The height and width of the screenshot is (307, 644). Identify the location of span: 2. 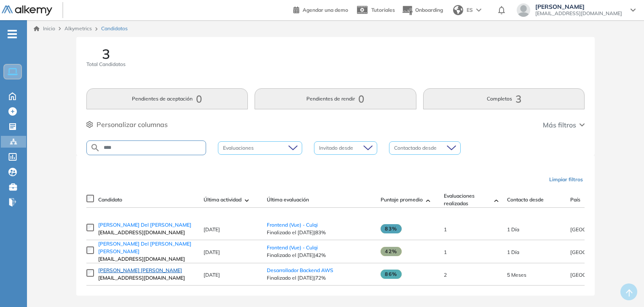
(445, 275).